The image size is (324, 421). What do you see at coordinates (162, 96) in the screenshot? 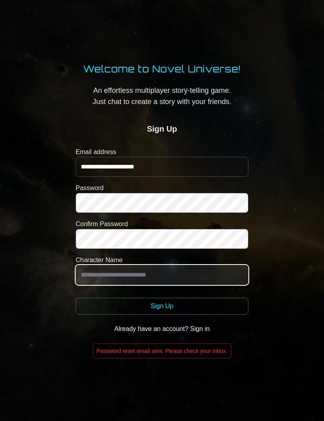
I see `p: An effortless multiplayer story-telling game. Just chat to create a story with your friends.` at bounding box center [162, 96].